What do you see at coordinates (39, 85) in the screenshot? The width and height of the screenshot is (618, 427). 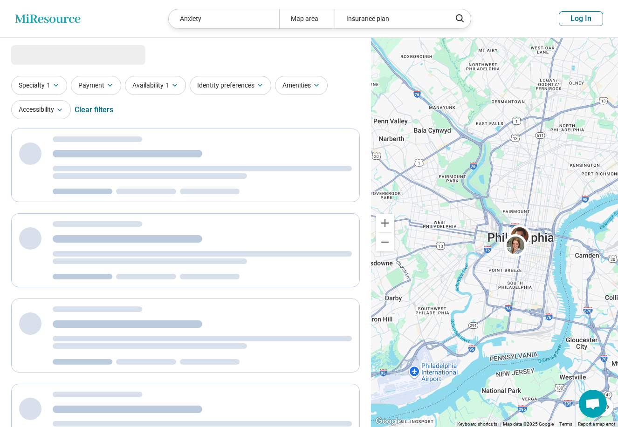 I see `button: Specialty1` at bounding box center [39, 85].